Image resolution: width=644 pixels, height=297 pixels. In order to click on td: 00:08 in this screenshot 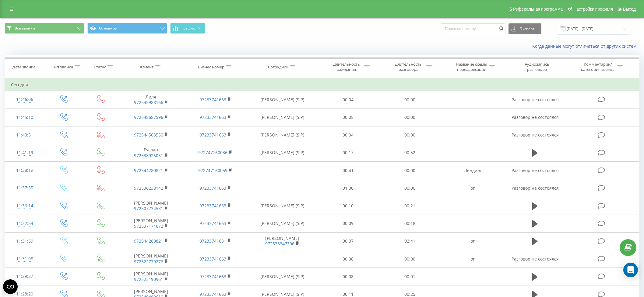, I will do `click(348, 259)`.